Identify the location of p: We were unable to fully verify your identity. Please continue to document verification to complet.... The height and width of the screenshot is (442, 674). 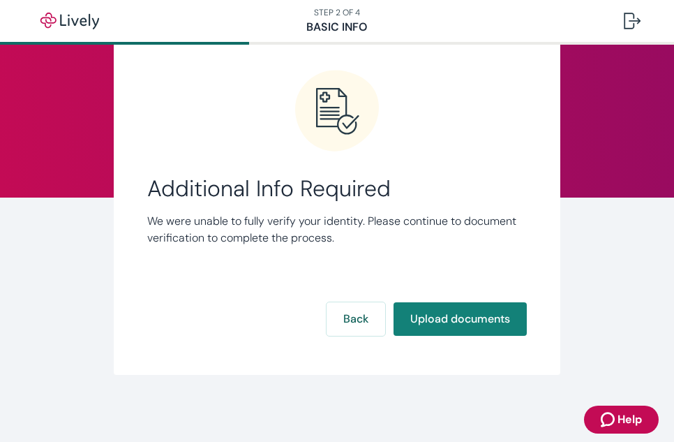
(337, 230).